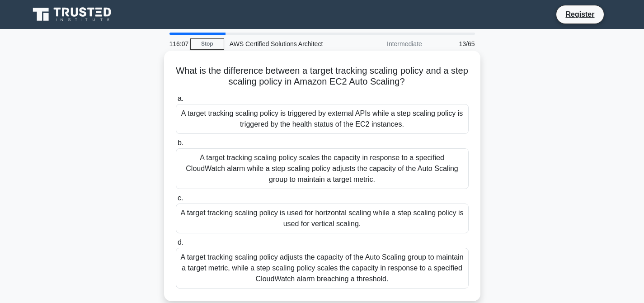 The image size is (644, 303). I want to click on div: A target tracking scaling policy is used for horizontal scaling while a step scaling policy is us..., so click(322, 218).